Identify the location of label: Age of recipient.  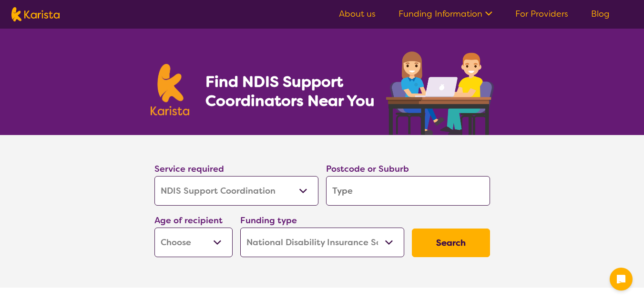
(188, 220).